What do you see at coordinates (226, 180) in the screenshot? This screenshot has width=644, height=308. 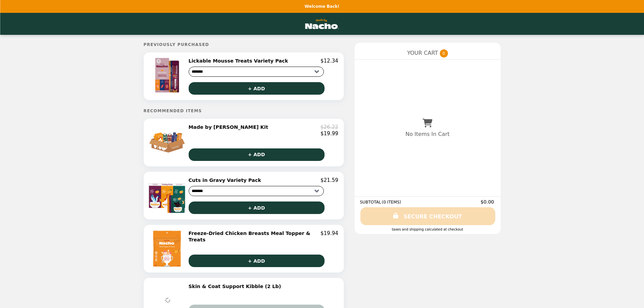 I see `h2: Cuts in Gravy Variety Pack` at bounding box center [226, 180].